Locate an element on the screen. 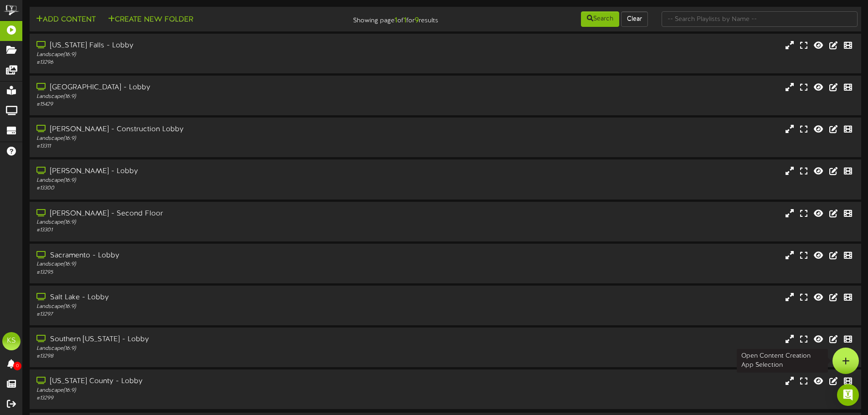 Image resolution: width=868 pixels, height=415 pixels. div: # 13299 is located at coordinates (203, 398).